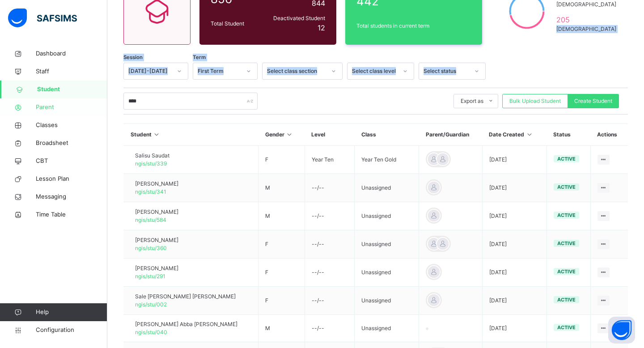  I want to click on div: Select class section, so click(297, 71).